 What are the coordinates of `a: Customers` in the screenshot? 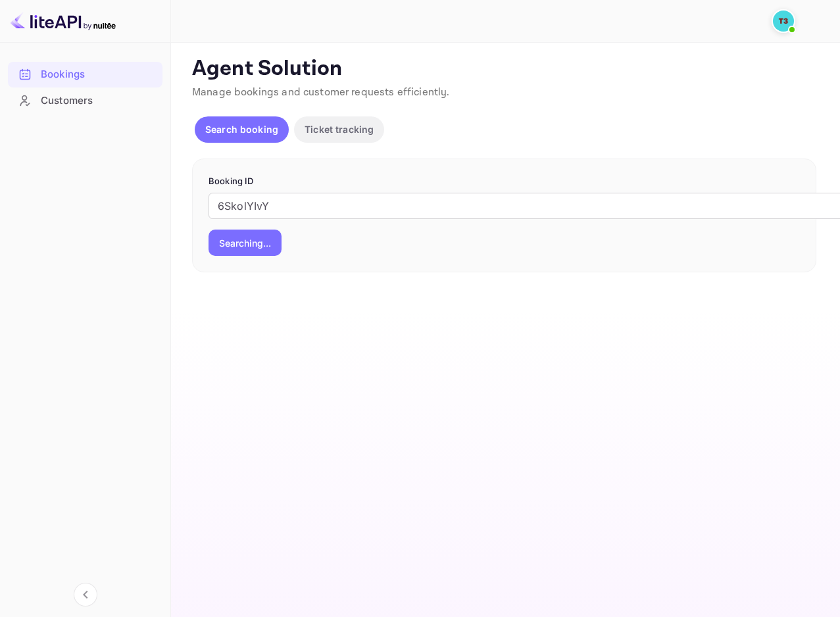 It's located at (85, 100).